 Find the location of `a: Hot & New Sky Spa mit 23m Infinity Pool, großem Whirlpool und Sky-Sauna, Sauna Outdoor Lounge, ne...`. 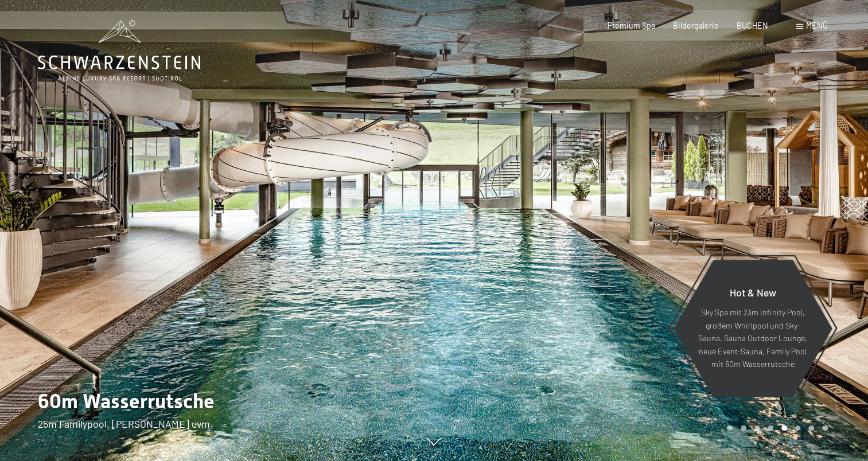

a: Hot & New Sky Spa mit 23m Infinity Pool, großem Whirlpool und Sky-Sauna, Sauna Outdoor Lounge, ne... is located at coordinates (752, 328).